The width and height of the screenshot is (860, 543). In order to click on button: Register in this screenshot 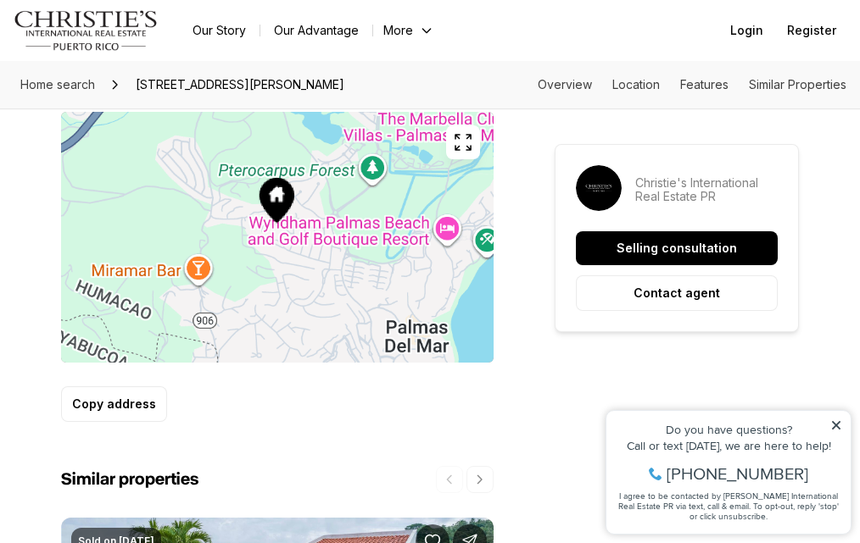, I will do `click(811, 31)`.